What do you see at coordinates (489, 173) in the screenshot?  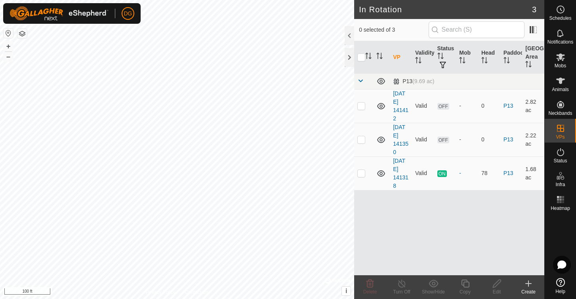 I see `td: 78` at bounding box center [489, 173].